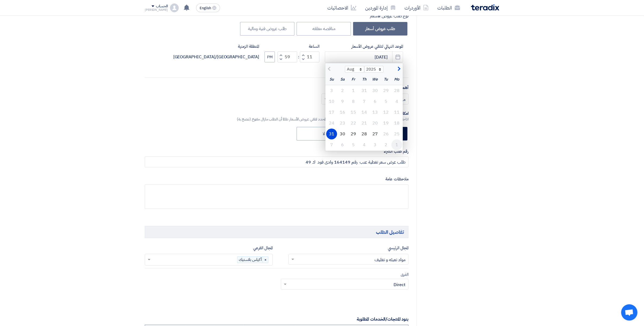 The width and height of the screenshot is (644, 326). I want to click on div: 18, so click(397, 123).